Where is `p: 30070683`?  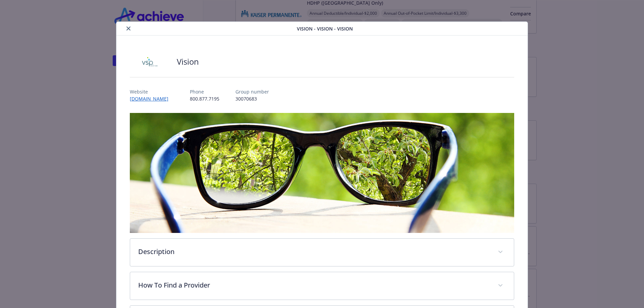 p: 30070683 is located at coordinates (252, 98).